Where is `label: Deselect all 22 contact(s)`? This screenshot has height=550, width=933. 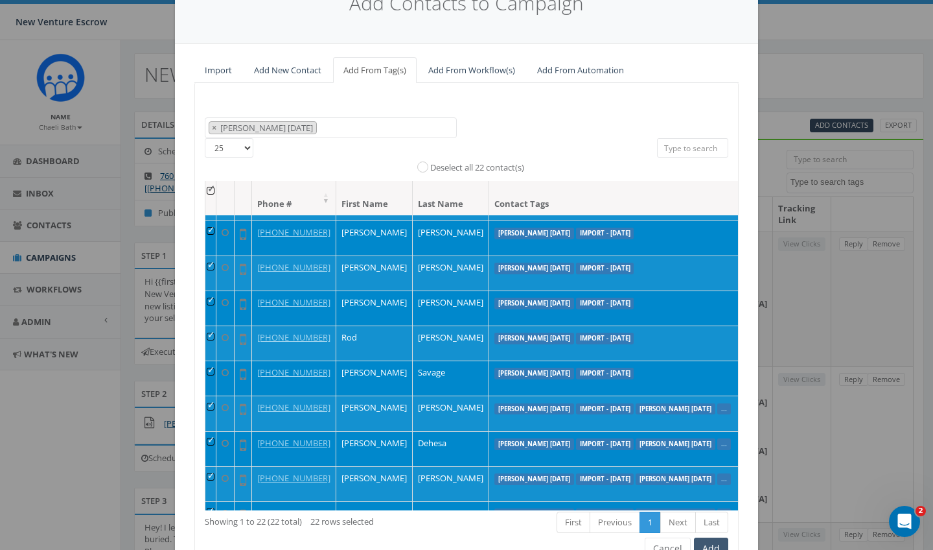 label: Deselect all 22 contact(s) is located at coordinates (477, 168).